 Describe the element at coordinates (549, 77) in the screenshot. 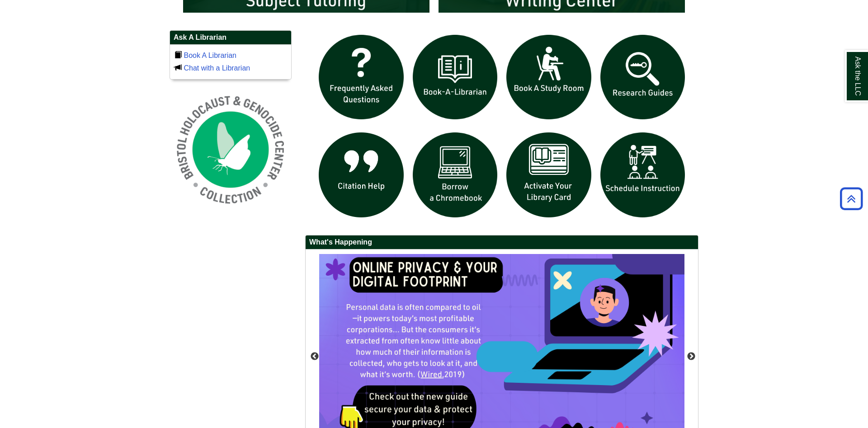

I see `img: book a study room icon links to book a study room web page` at that location.